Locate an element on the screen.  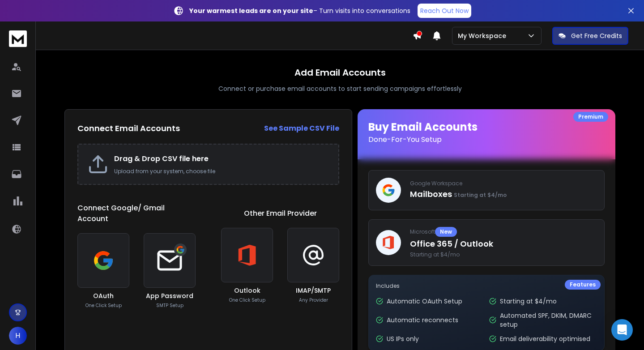
button: H is located at coordinates (18, 336).